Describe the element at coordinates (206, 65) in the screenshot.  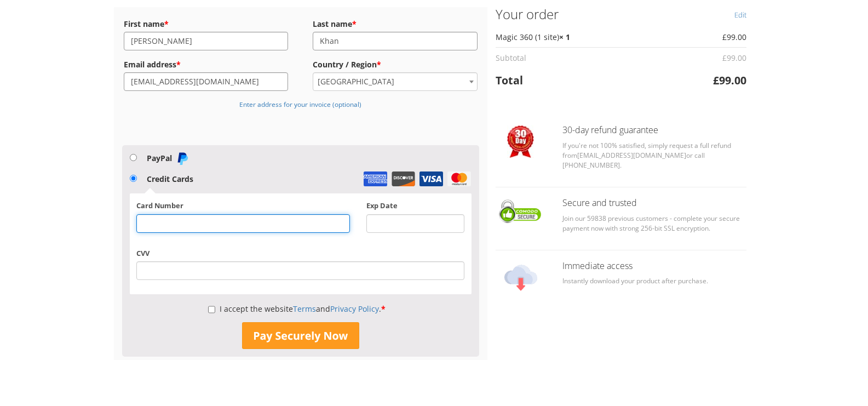
I see `label: Email address` at that location.